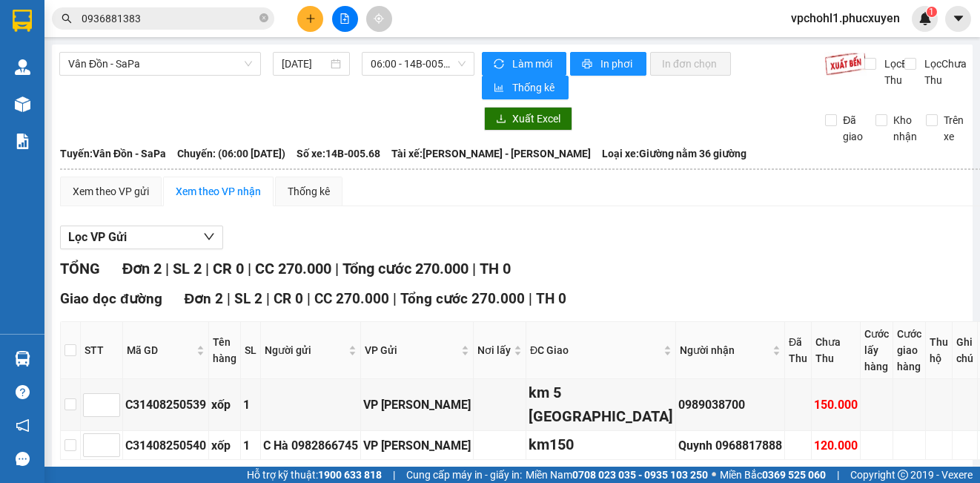 This screenshot has width=980, height=483. I want to click on b: Tuyến: Vân Đồn - SaPa, so click(113, 154).